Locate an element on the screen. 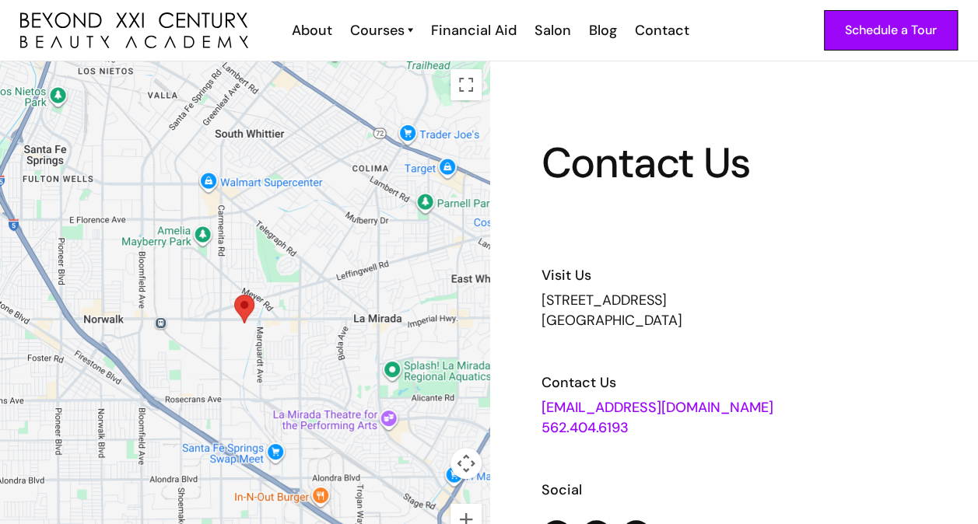 This screenshot has height=524, width=978. button: Toggle fullscreen view is located at coordinates (466, 85).